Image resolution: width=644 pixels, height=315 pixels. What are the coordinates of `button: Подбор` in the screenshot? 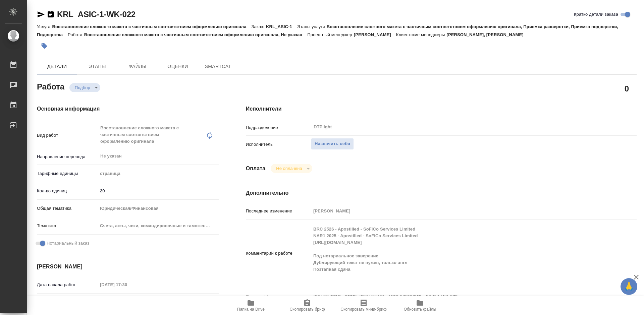 It's located at (83, 87).